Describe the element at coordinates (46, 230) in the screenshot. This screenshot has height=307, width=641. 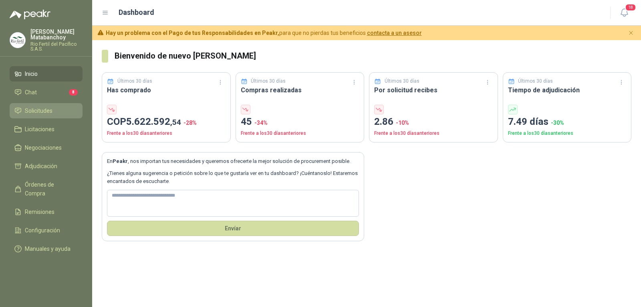
I see `a: Configuración` at that location.